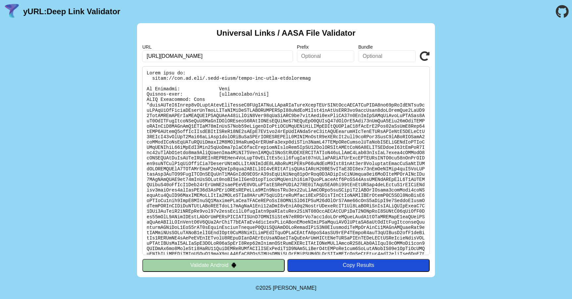 Image resolution: width=572 pixels, height=299 pixels. I want to click on span: 2025, so click(266, 288).